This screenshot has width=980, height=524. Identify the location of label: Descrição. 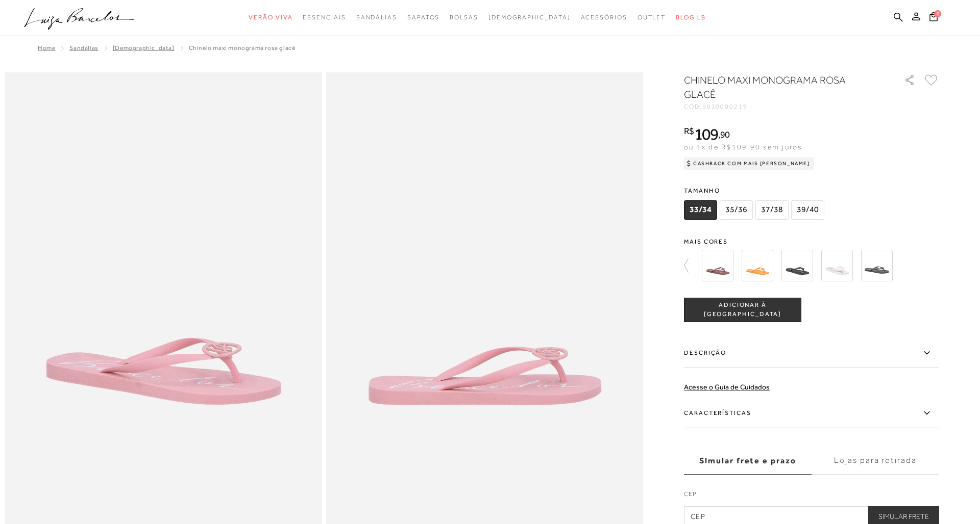
(812, 354).